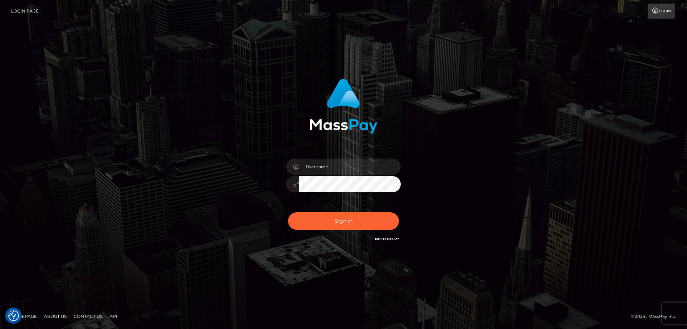 This screenshot has width=687, height=329. What do you see at coordinates (350, 166) in the screenshot?
I see `input: Username...` at bounding box center [350, 166].